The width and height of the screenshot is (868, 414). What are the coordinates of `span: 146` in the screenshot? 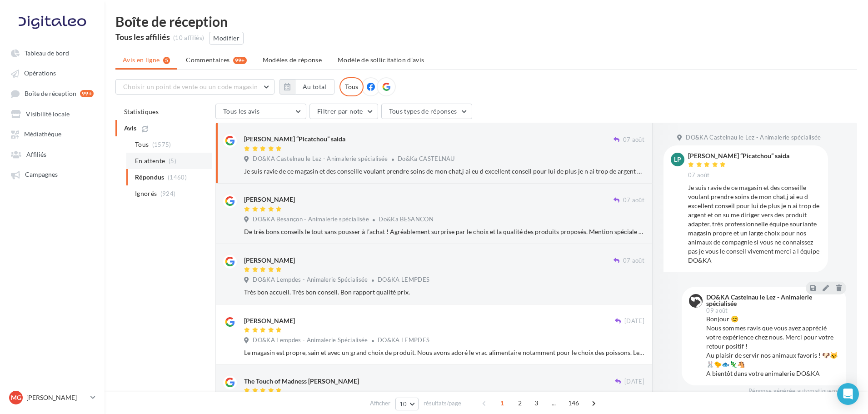 It's located at (574, 403).